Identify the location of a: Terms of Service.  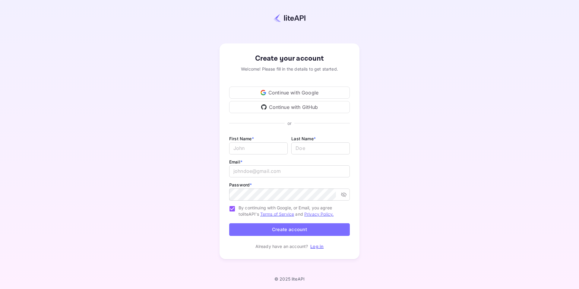
(277, 214).